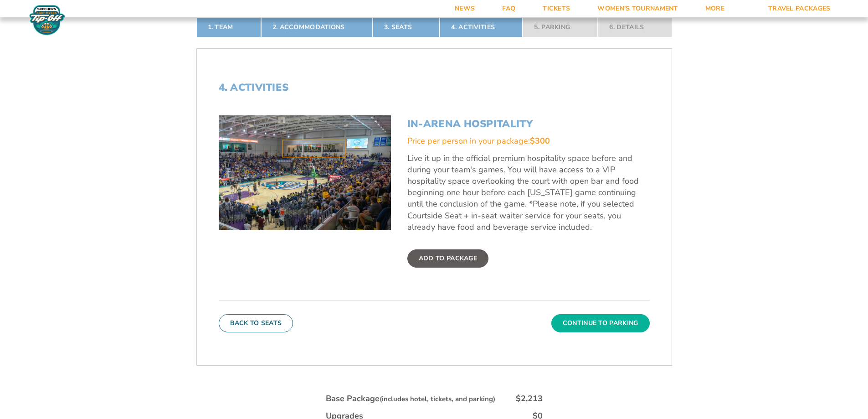 The image size is (868, 419). Describe the element at coordinates (438, 399) in the screenshot. I see `small: (includes hotel, tickets, and parking)` at that location.